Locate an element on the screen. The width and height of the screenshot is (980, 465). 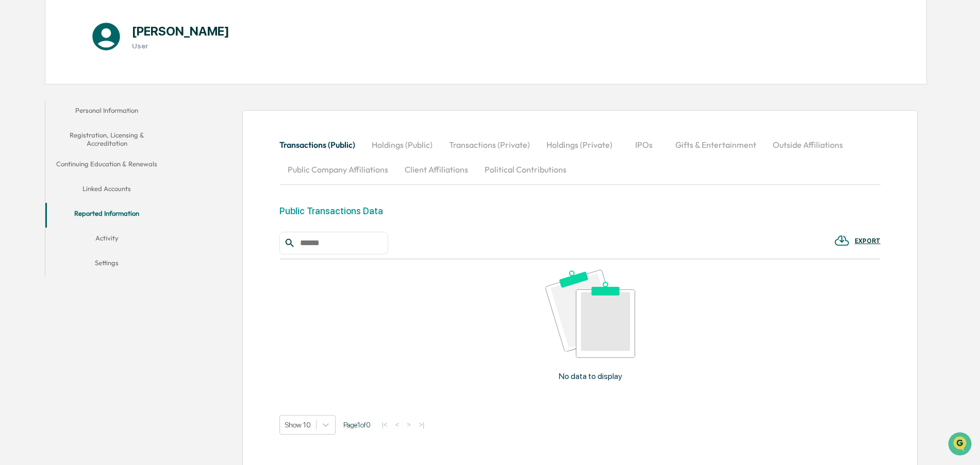
div: Public Transactions Data is located at coordinates (331, 210).